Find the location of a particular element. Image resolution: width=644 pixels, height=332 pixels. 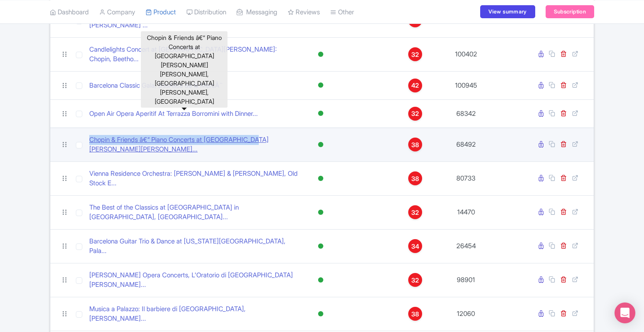

a: 42 is located at coordinates (415, 85).